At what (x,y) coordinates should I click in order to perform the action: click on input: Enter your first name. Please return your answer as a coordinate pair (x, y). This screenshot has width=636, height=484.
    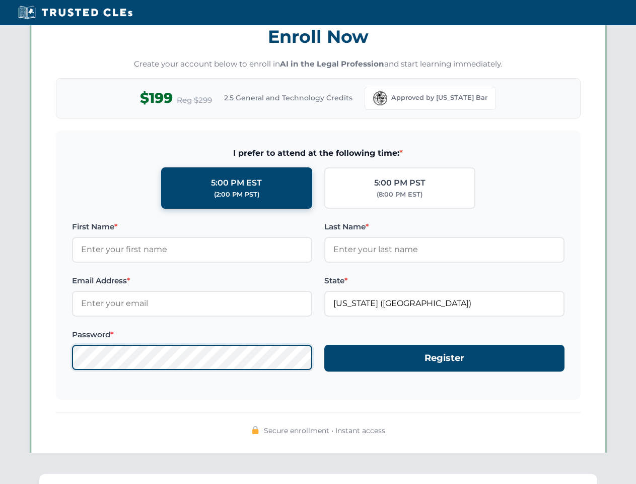
    Looking at the image, I should click on (192, 249).